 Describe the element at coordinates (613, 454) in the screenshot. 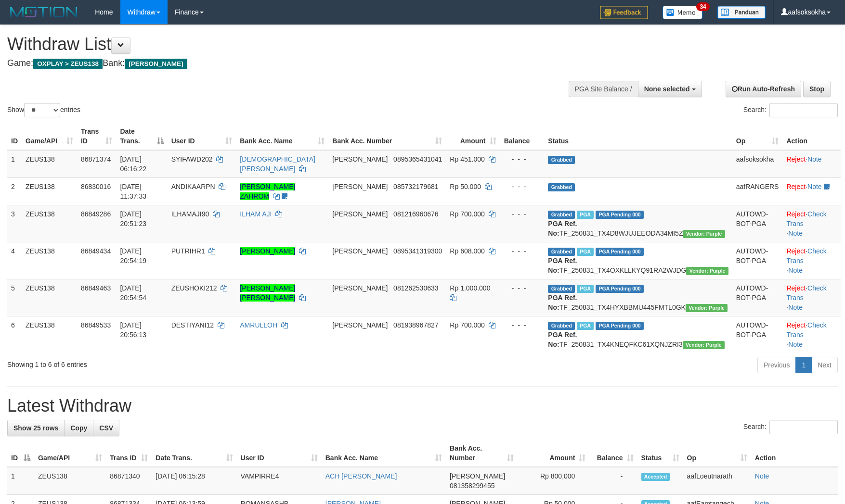

I see `th: Balance: activate to sort column ascending` at that location.